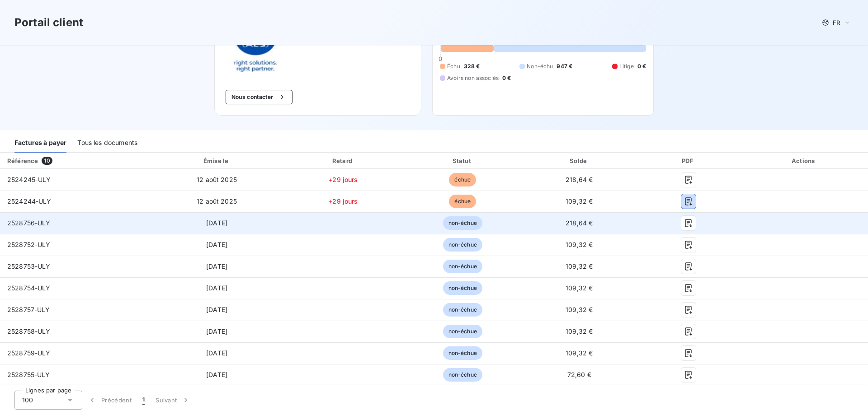  What do you see at coordinates (564, 66) in the screenshot?
I see `span: 947 €` at bounding box center [564, 66].